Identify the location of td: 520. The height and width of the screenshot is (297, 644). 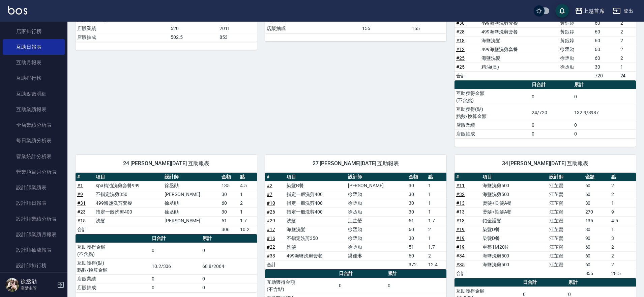
(193, 28).